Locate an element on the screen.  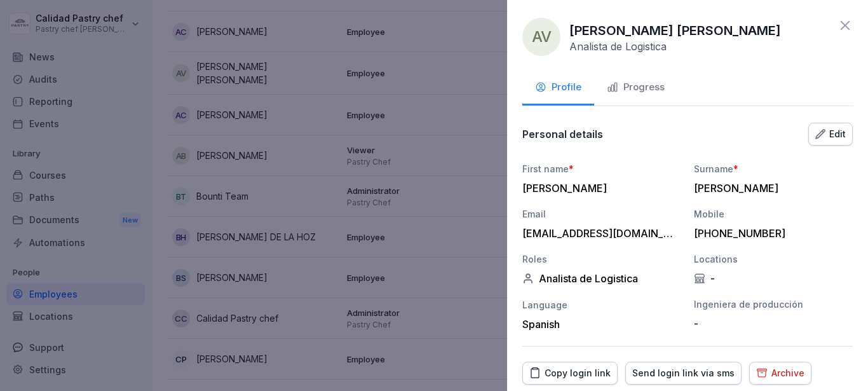
div: Analista de Logistica is located at coordinates (602, 278).